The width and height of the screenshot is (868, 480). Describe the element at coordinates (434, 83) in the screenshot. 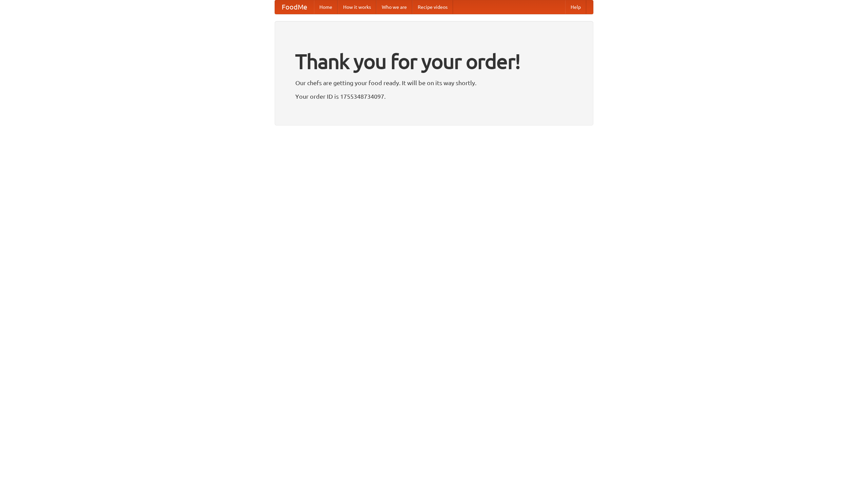

I see `p: Our chefs are getting your food ready. It will be on its way shortly.` at that location.